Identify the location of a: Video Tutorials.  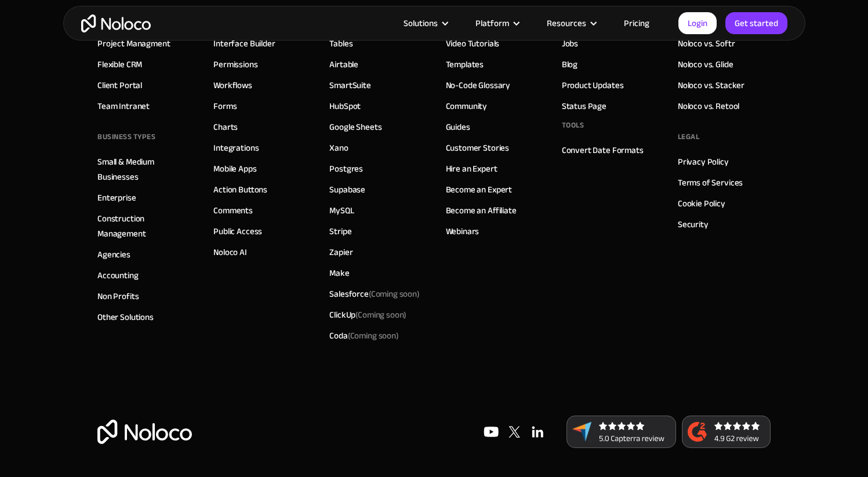
(472, 43).